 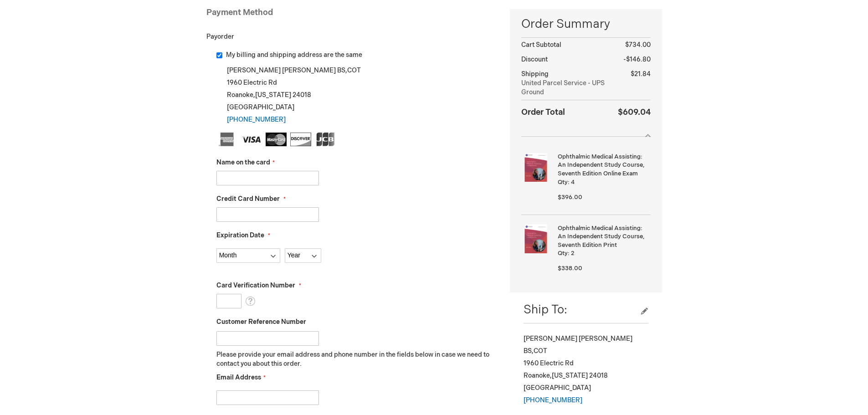 I want to click on th: Cart Subtotal, so click(x=569, y=45).